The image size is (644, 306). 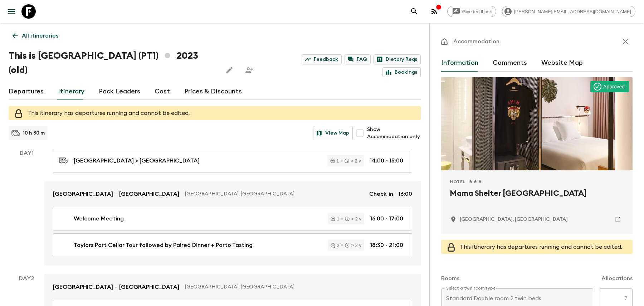 What do you see at coordinates (394, 133) in the screenshot?
I see `span: Show Accommodation only` at bounding box center [394, 133].